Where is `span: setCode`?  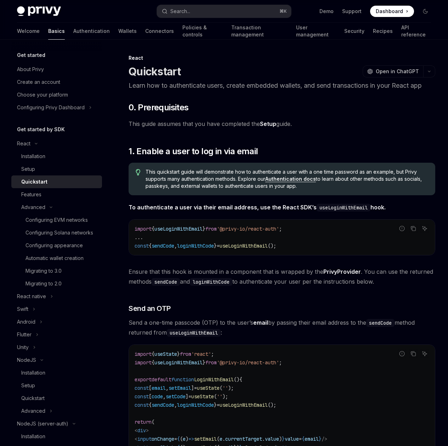
span: setCode is located at coordinates (176, 397).